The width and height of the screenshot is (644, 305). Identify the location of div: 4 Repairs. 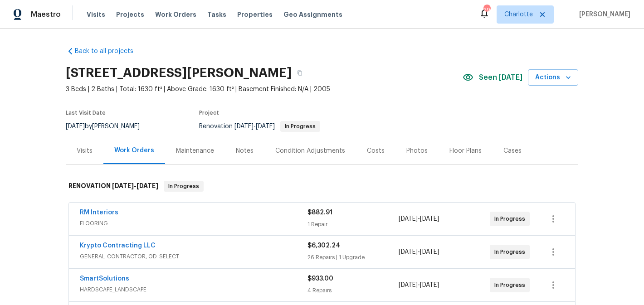
(353, 291).